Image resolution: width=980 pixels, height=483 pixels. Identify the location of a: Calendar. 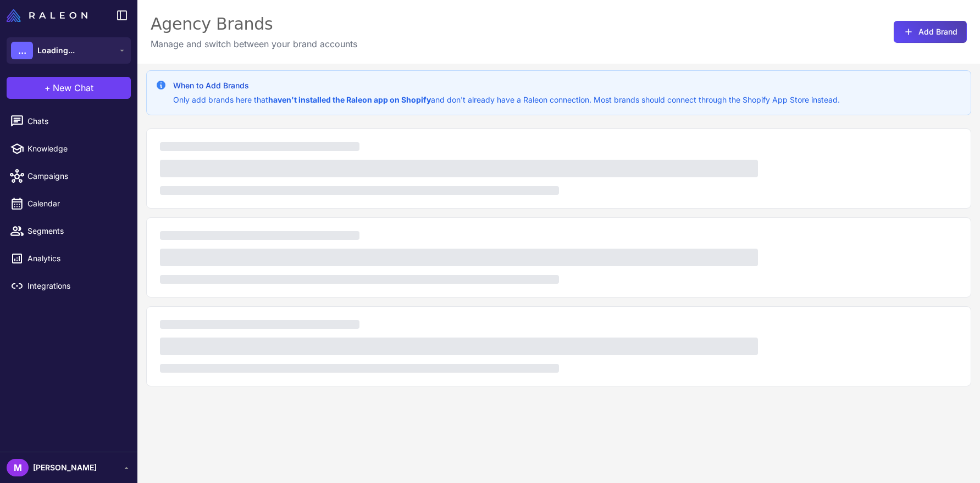
(68, 204).